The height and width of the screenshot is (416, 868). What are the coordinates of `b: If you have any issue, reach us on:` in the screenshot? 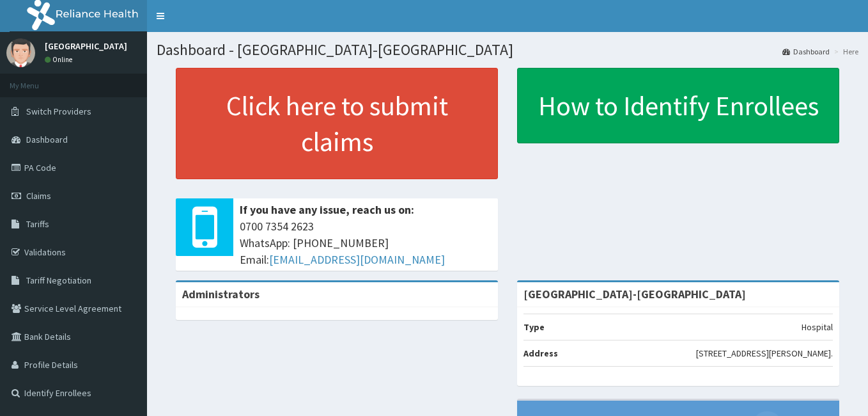 It's located at (327, 209).